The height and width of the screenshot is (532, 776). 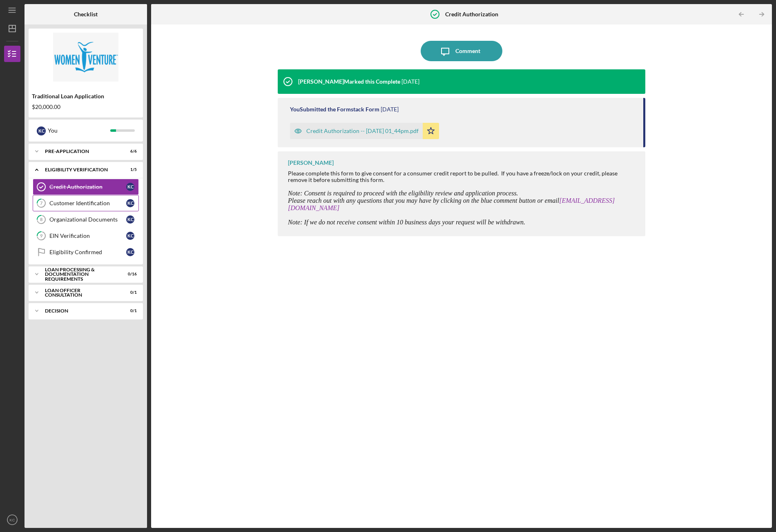 I want to click on tspan: 9, so click(x=41, y=236).